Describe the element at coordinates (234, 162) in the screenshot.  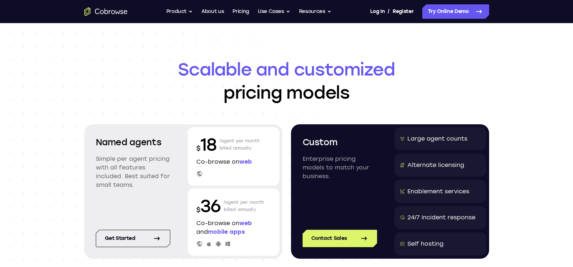
I see `p: Co-browse on` at that location.